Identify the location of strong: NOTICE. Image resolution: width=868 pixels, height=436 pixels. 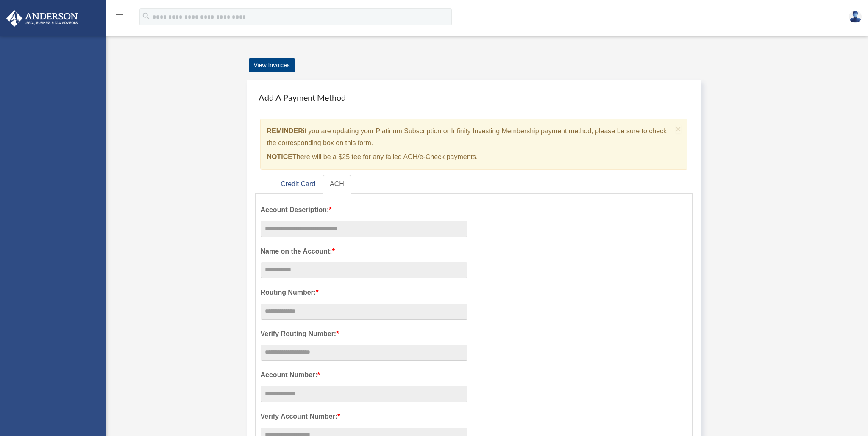
(280, 157).